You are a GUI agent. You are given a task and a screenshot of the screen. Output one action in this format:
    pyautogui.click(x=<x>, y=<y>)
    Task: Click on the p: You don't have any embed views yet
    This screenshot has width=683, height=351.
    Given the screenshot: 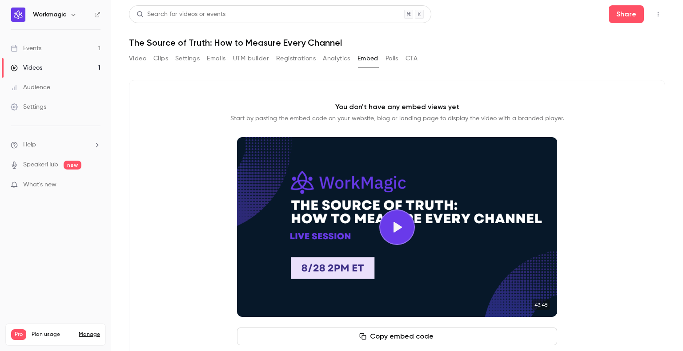 What is the action you would take?
    pyautogui.click(x=397, y=107)
    